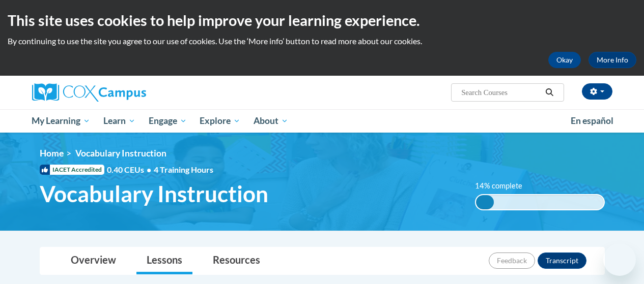 The width and height of the screenshot is (644, 284). What do you see at coordinates (271, 121) in the screenshot?
I see `a: About` at bounding box center [271, 121].